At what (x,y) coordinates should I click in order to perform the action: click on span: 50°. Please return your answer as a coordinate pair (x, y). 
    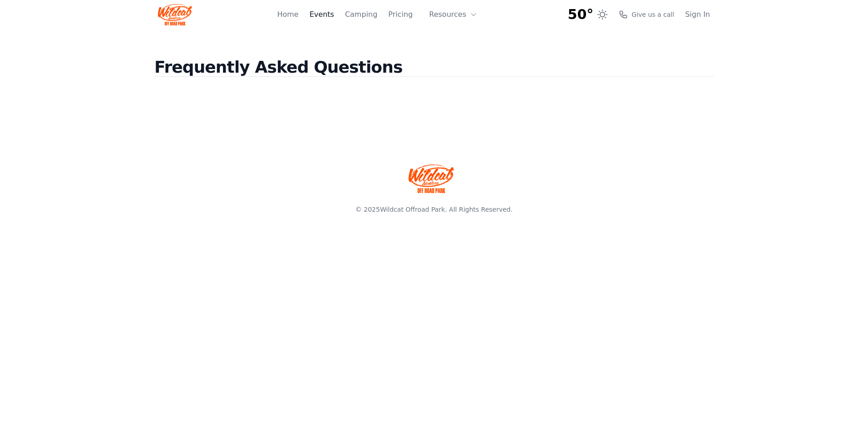
    Looking at the image, I should click on (581, 15).